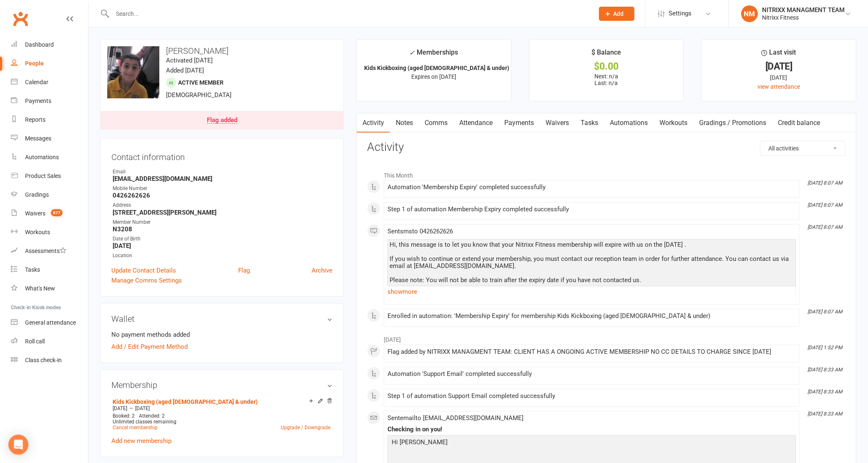 Image resolution: width=868 pixels, height=463 pixels. Describe the element at coordinates (557, 123) in the screenshot. I see `a: Waivers` at that location.